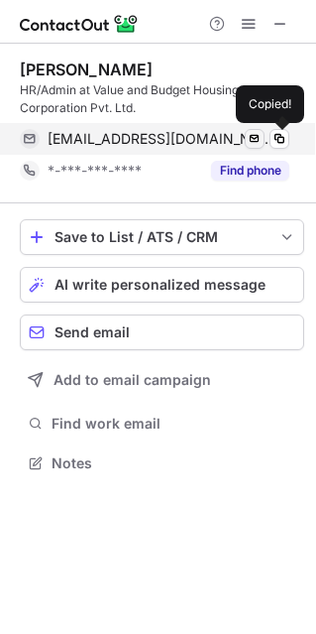 This screenshot has width=316, height=634. Describe the element at coordinates (160, 285) in the screenshot. I see `span: AI write personalized message` at that location.